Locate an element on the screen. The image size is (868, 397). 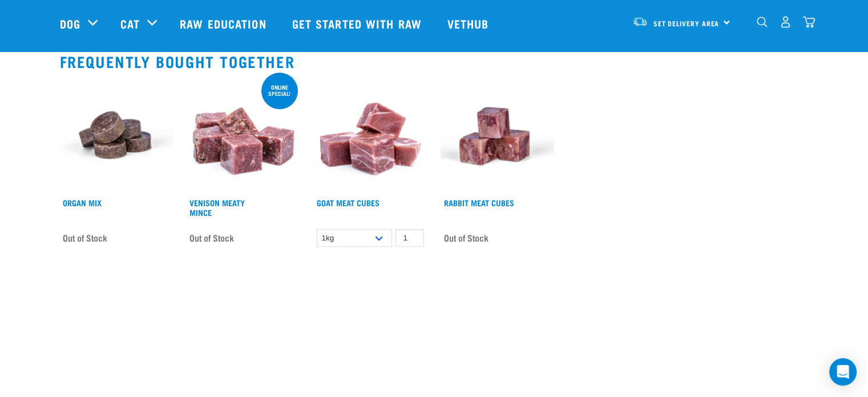
img: 1117 Venison Meat Mince 01 is located at coordinates (243, 136).